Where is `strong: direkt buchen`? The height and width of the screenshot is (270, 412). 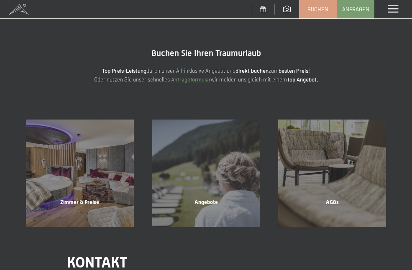 strong: direkt buchen is located at coordinates (252, 71).